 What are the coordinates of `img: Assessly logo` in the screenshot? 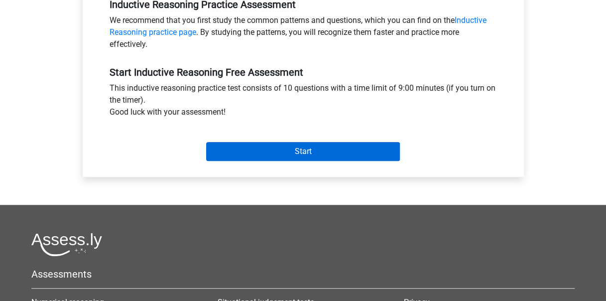 It's located at (67, 244).